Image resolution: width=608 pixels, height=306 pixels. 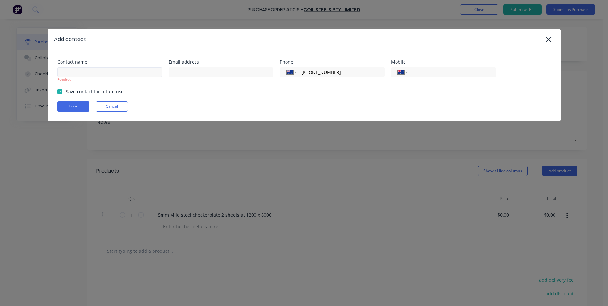 I want to click on div: Phone, so click(x=332, y=62).